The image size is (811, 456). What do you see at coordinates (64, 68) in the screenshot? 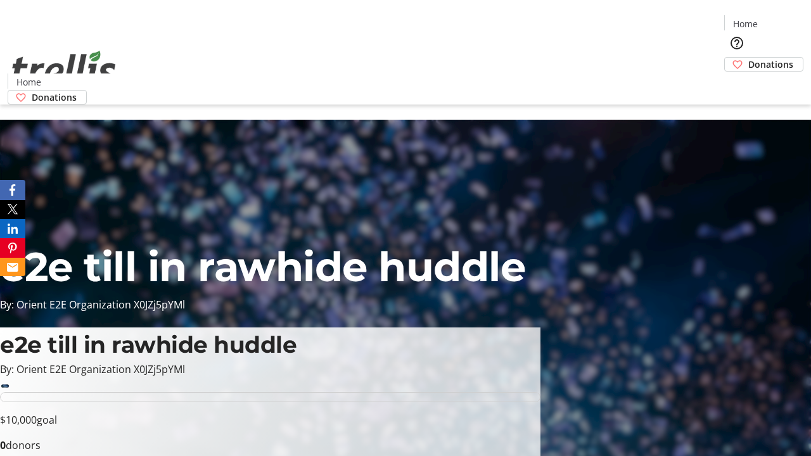
I see `img: Orient E2E Organization X0JZj5pYMl's Logo` at bounding box center [64, 68].